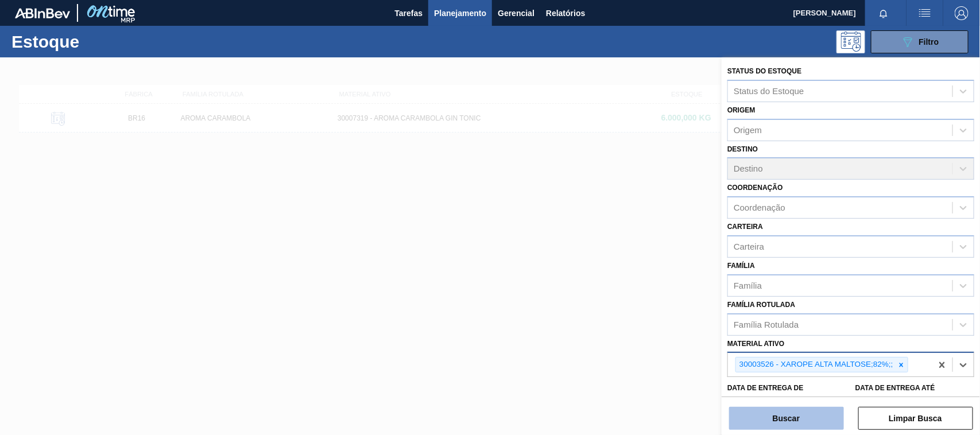 The height and width of the screenshot is (435, 980). What do you see at coordinates (920, 42) in the screenshot?
I see `button: Filtro` at bounding box center [920, 42].